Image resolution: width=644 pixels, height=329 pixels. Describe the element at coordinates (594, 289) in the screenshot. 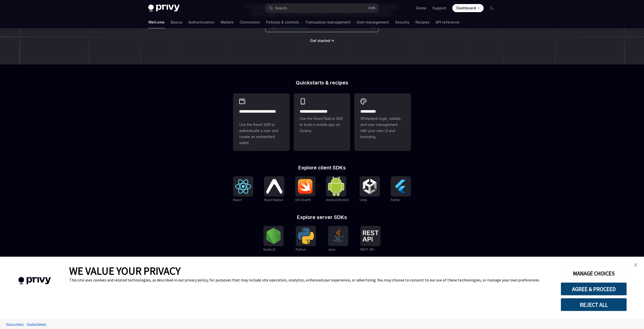

I see `button: AGREE & PROCEED` at that location.